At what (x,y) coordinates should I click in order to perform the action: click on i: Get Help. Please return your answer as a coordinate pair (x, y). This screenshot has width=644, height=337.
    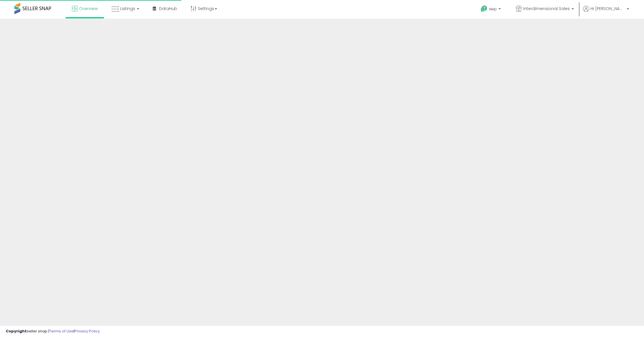
    Looking at the image, I should click on (484, 9).